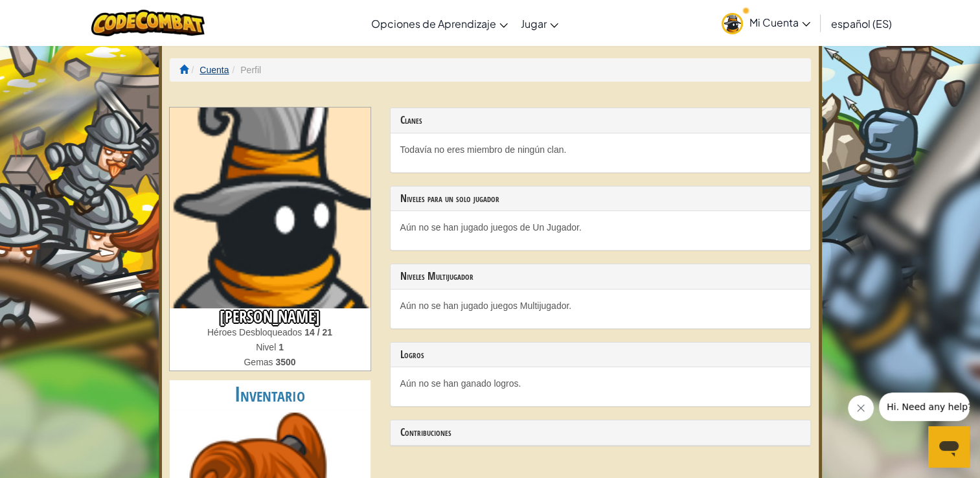 Image resolution: width=980 pixels, height=478 pixels. Describe the element at coordinates (214, 70) in the screenshot. I see `a: Cuenta` at that location.